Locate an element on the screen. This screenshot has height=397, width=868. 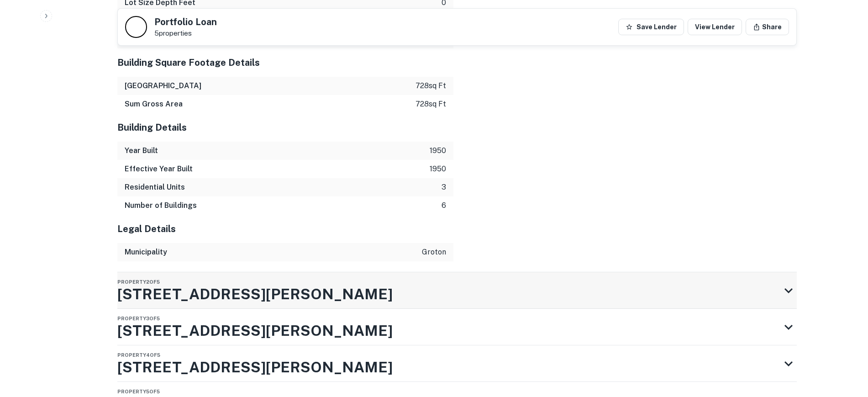
span: Property 3 of 5 is located at coordinates (138, 319).